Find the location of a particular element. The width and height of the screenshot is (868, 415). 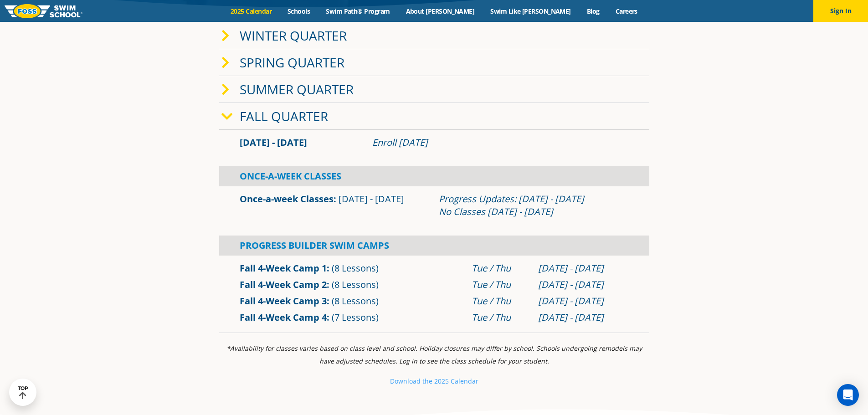

a: Spring Quarter is located at coordinates (292, 63).